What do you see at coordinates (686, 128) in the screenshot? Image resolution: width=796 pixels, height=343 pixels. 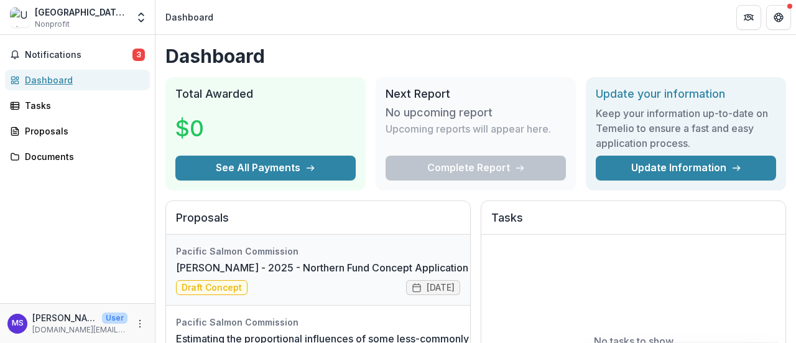 I see `h3: Keep your information up-to-date on Temelio to ensure a fast and easy application process.` at bounding box center [686, 128].